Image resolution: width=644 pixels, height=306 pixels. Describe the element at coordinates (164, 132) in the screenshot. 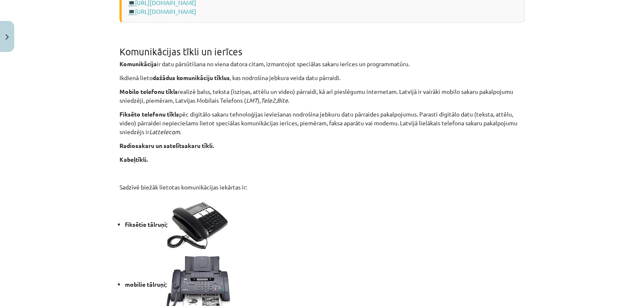

I see `em: Lattelecom` at that location.